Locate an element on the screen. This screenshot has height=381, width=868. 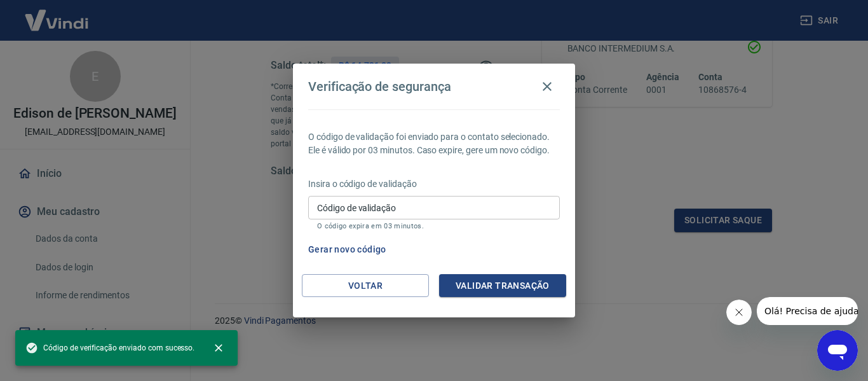
button: Gerar novo código is located at coordinates (347, 250).